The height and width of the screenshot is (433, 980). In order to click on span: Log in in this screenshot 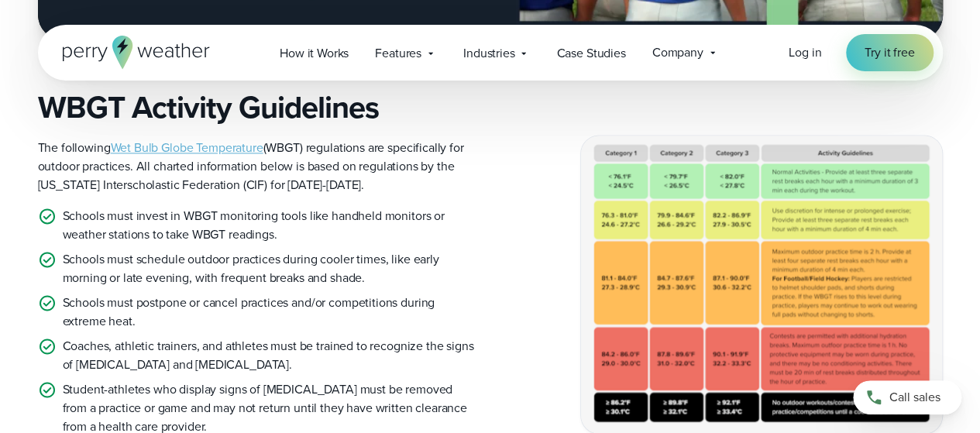, I will do `click(805, 52)`.